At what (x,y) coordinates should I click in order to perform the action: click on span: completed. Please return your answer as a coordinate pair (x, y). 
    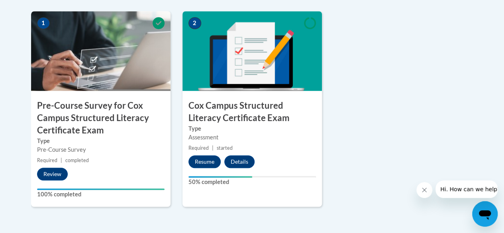
    Looking at the image, I should click on (77, 160).